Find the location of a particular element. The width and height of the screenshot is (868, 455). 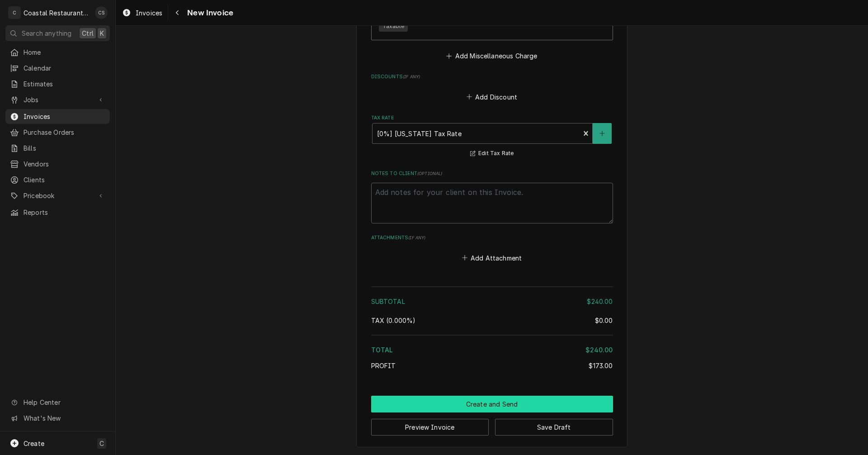

div: Tax is located at coordinates (492, 320).